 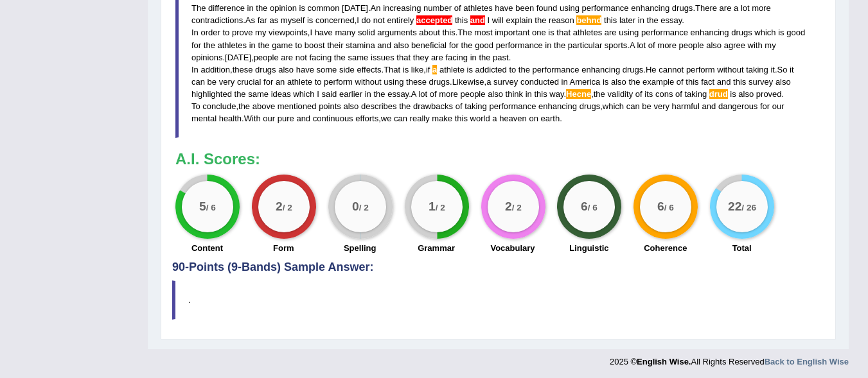 What do you see at coordinates (627, 20) in the screenshot?
I see `span: later` at bounding box center [627, 20].